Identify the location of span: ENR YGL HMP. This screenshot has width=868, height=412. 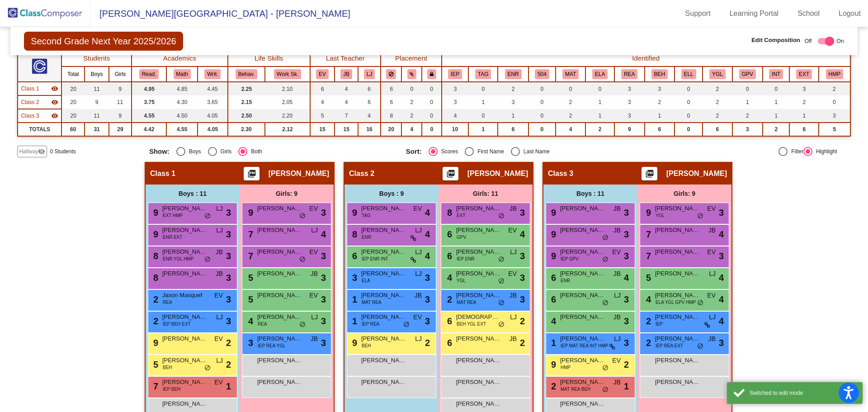
(178, 259).